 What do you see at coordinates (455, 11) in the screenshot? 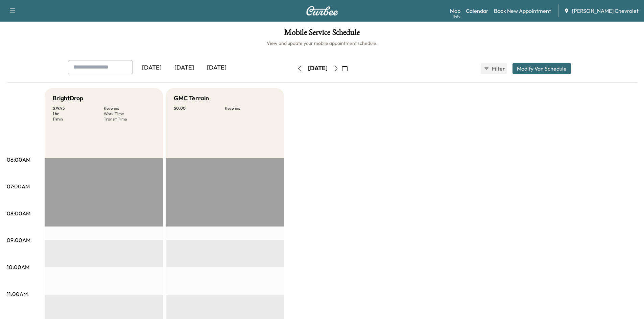
I see `a: MapBeta` at bounding box center [455, 11].